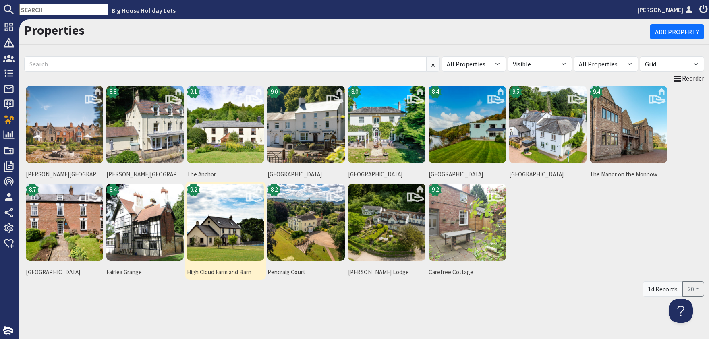 The height and width of the screenshot is (339, 709). I want to click on a: Fairlea Grange's icon8.4Fairlea Grange, so click(145, 231).